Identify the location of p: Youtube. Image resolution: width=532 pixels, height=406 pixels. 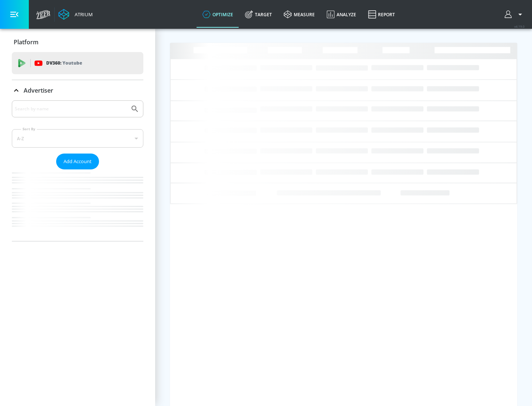
(72, 63).